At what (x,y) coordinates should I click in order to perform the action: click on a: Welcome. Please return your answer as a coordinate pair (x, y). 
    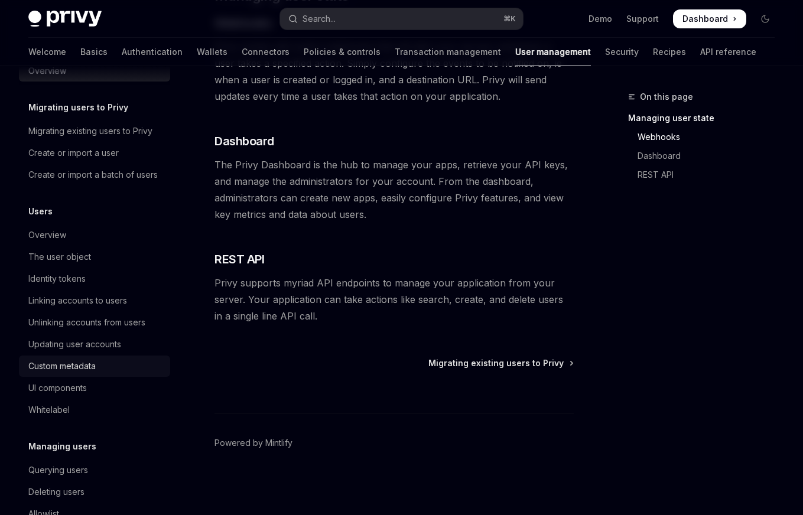
    Looking at the image, I should click on (47, 52).